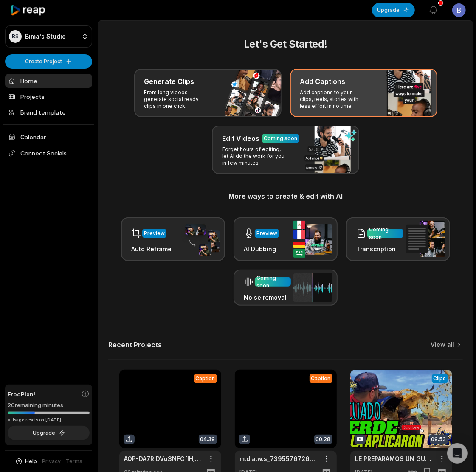 The height and width of the screenshot is (472, 476). What do you see at coordinates (267, 297) in the screenshot?
I see `h3: Noise removal` at bounding box center [267, 297].